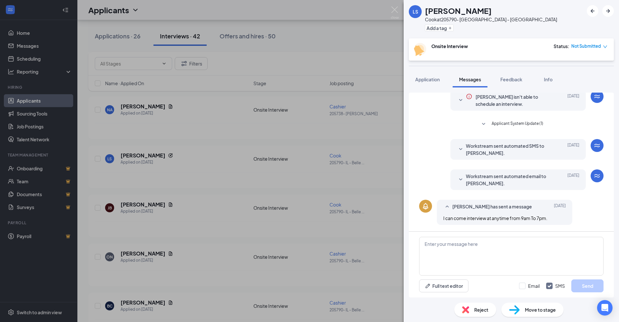 The height and width of the screenshot is (322, 619). Describe the element at coordinates (450, 46) in the screenshot. I see `b: Onsite Interview` at that location.